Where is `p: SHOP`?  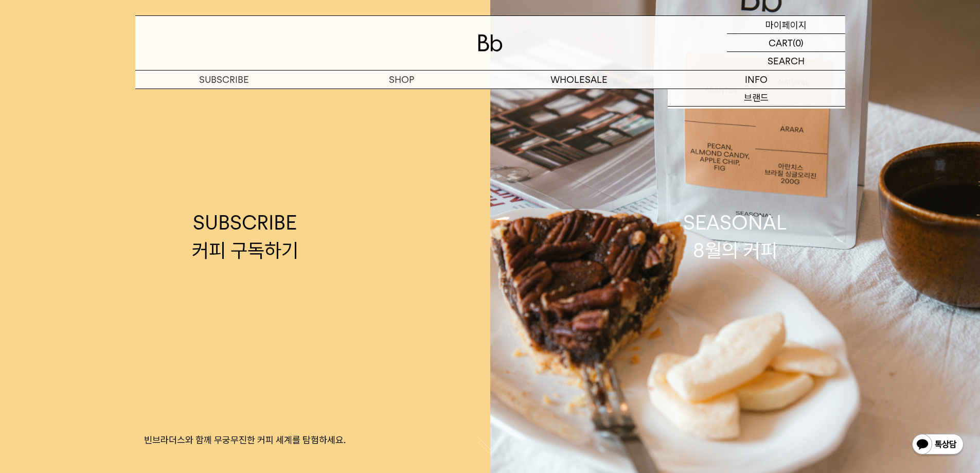
p: SHOP is located at coordinates (401, 79).